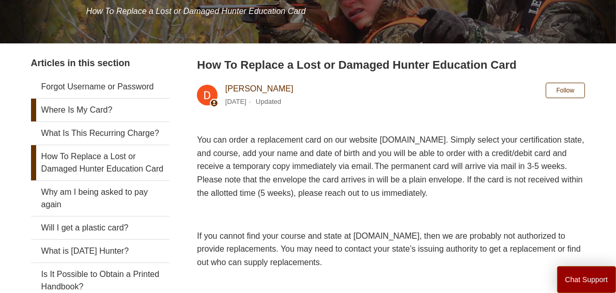 This screenshot has height=293, width=616. Describe the element at coordinates (81, 63) in the screenshot. I see `span: Articles in this section` at that location.